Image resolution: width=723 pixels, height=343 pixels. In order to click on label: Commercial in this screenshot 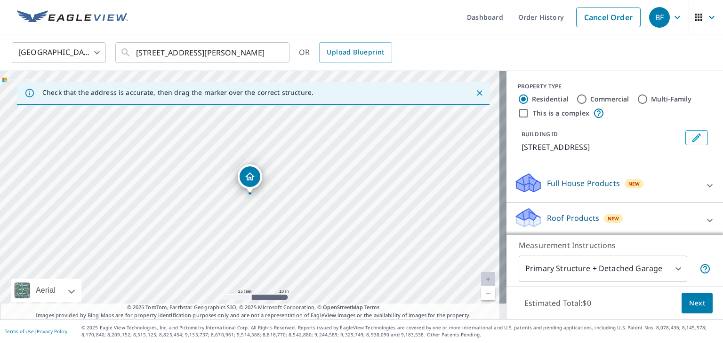, I will do `click(609, 99)`.